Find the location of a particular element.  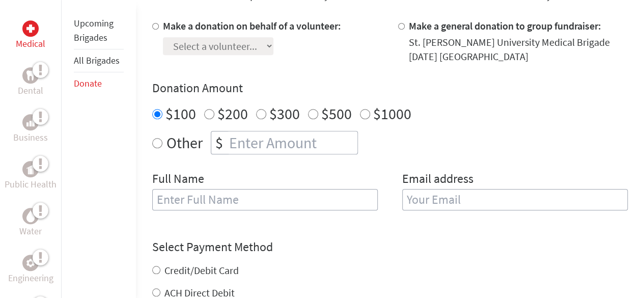

label: Make a donation on behalf of a volunteer: is located at coordinates (252, 26).